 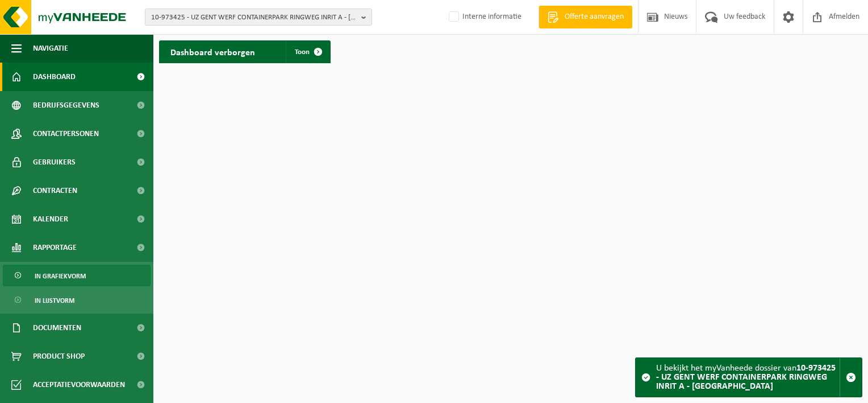 What do you see at coordinates (77, 275) in the screenshot?
I see `a: In grafiekvorm` at bounding box center [77, 275].